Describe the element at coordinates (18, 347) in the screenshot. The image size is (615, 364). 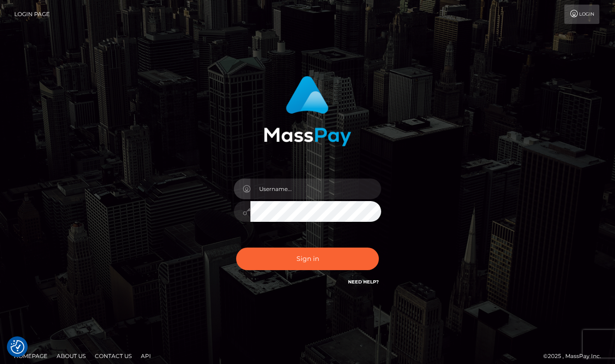
I see `img: Revisit consent button` at that location.